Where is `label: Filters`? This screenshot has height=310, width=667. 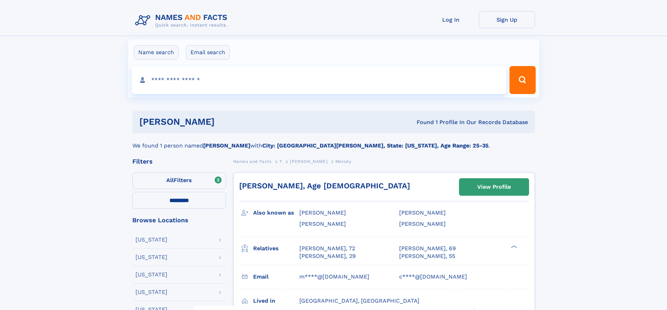 label: Filters is located at coordinates (179, 181).